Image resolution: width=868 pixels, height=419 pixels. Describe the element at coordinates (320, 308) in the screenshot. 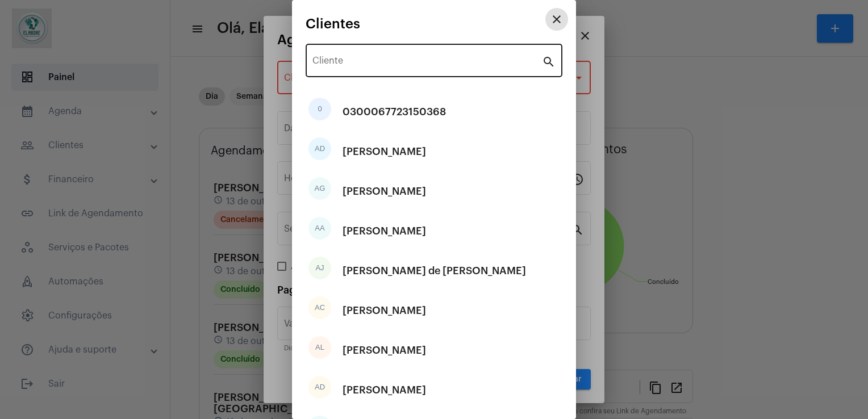

I see `div: AC` at that location.